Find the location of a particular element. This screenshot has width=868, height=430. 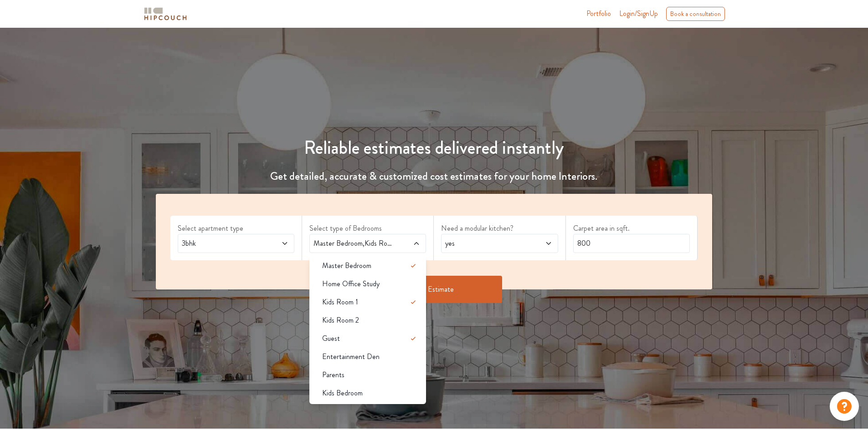

span: Login/SignUp is located at coordinates (638, 13).